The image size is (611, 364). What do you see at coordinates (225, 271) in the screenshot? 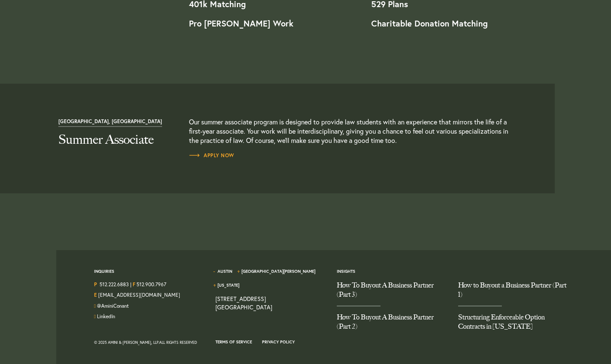
I see `a: Austin` at bounding box center [225, 271].